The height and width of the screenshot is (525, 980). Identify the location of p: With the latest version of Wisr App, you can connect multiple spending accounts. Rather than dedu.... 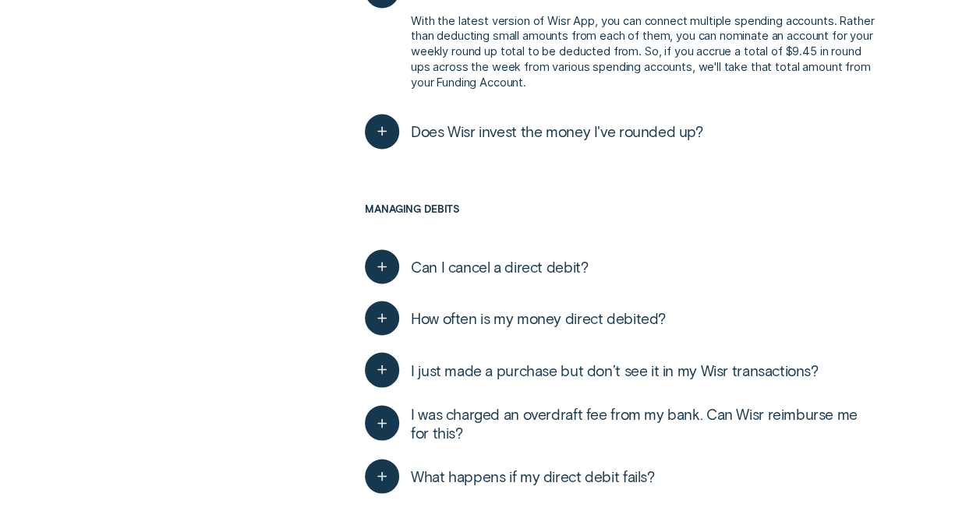
(644, 52).